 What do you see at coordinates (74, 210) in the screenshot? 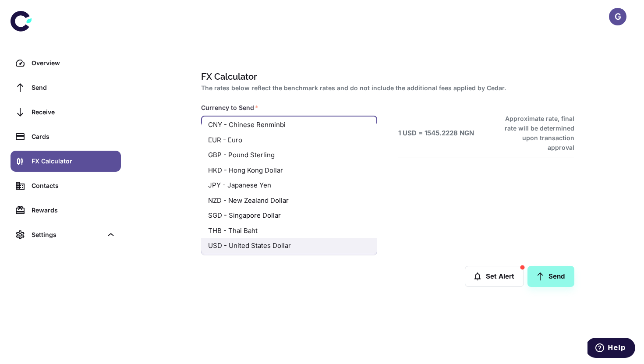
I see `div: Rewards` at bounding box center [74, 210].